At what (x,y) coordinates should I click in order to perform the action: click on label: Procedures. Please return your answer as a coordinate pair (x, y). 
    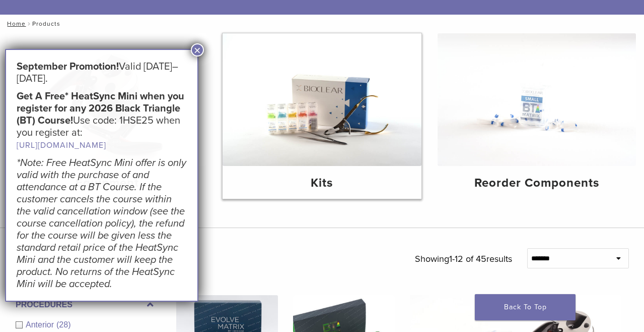
    Looking at the image, I should click on (84, 304).